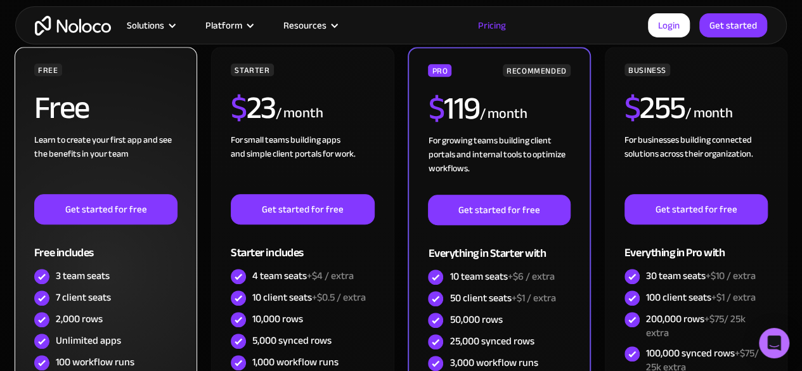 This screenshot has width=802, height=371. I want to click on span: +$0.5 / extra, so click(338, 297).